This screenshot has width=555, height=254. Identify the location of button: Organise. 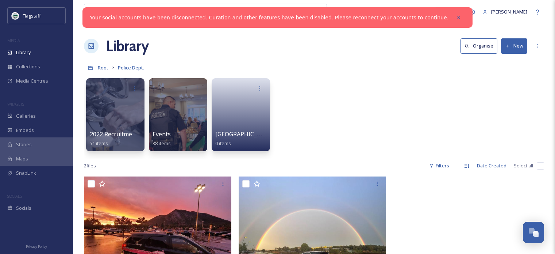
(479, 46).